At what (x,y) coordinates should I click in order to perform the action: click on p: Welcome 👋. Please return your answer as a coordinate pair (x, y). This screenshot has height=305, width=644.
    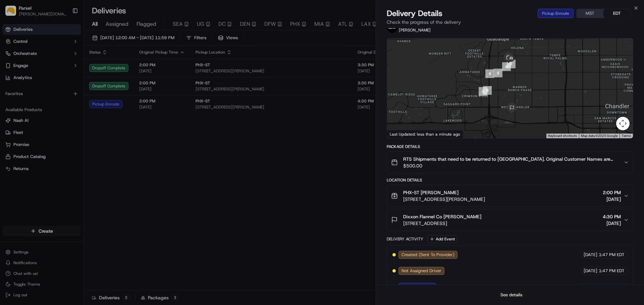
    Looking at the image, I should click on (65, 32).